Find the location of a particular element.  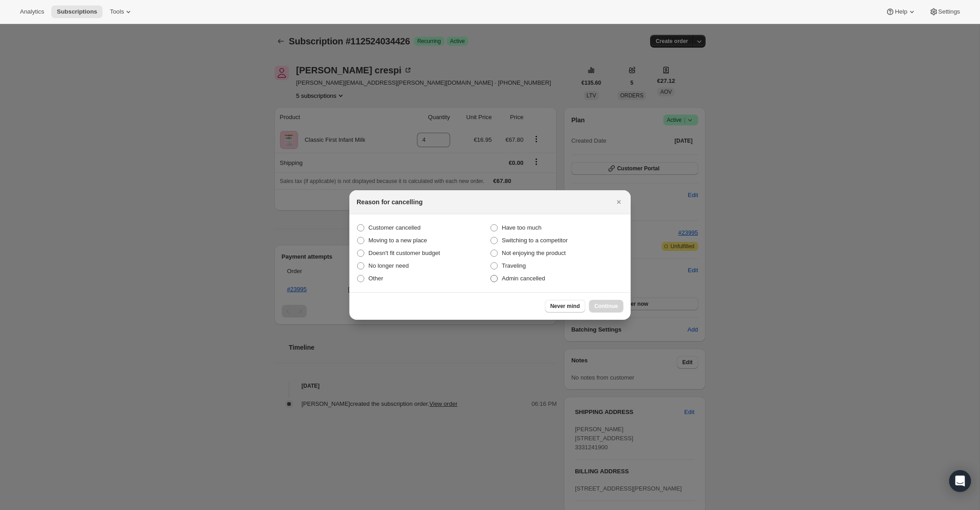

span: Other is located at coordinates (376, 278).